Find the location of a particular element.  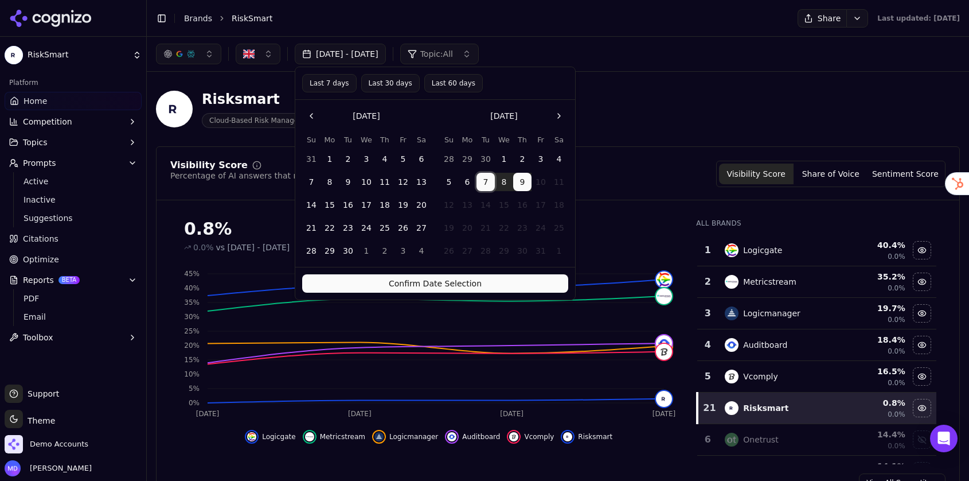

button: Competition is located at coordinates (73, 122).